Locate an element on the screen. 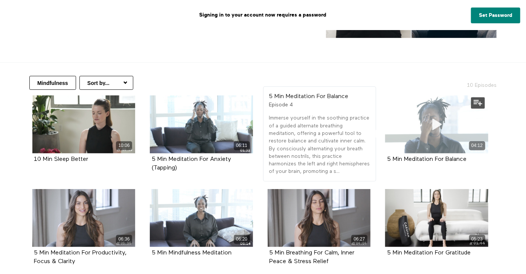  a: 10 Min Sleep Better 10:06 is located at coordinates (84, 125).